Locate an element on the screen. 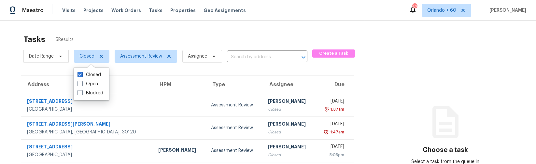  span: Geo Assignments is located at coordinates (225, 10).